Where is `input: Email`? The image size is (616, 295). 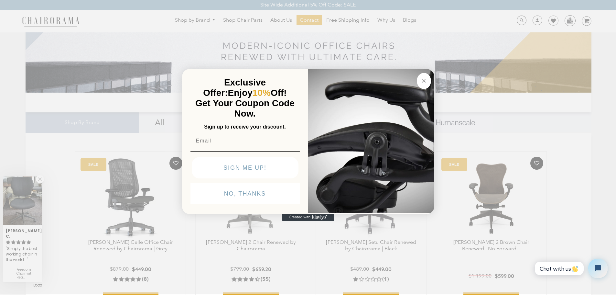 input: Email is located at coordinates (245, 141).